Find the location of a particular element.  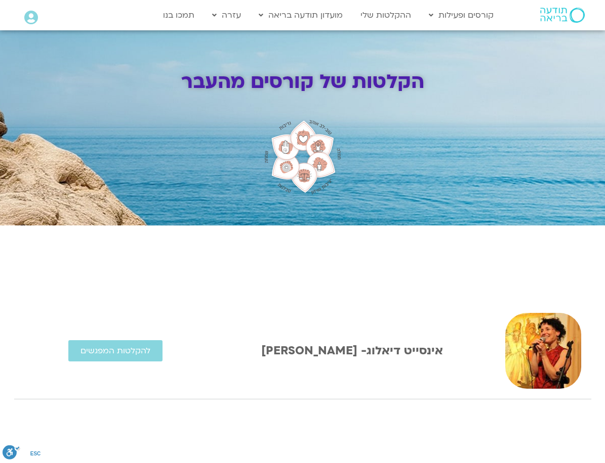

img: תודעה בריאה is located at coordinates (562, 15).